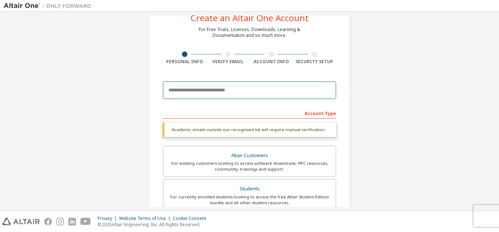 This screenshot has width=499, height=232. I want to click on div: Account Info, so click(271, 62).